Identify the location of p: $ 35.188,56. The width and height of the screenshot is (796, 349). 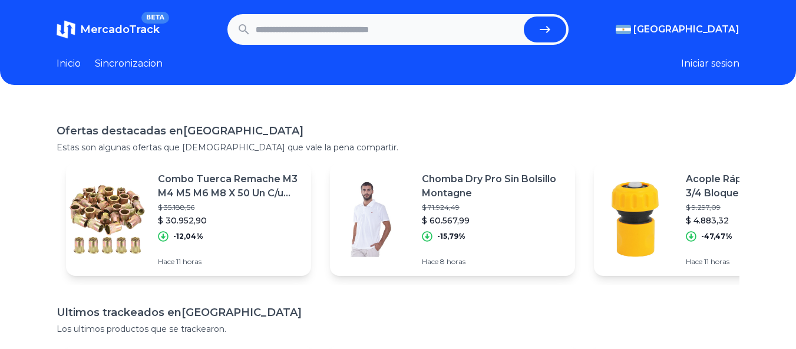
(230, 207).